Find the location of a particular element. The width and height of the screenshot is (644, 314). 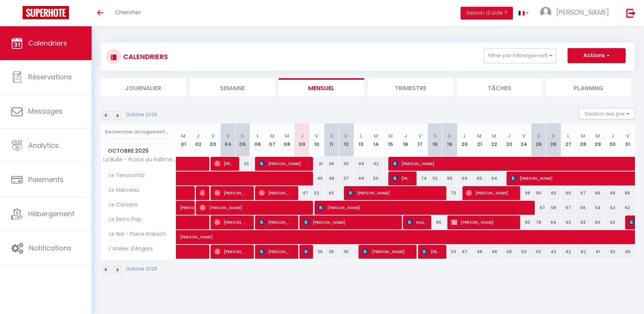

th: 08 is located at coordinates (287, 140).